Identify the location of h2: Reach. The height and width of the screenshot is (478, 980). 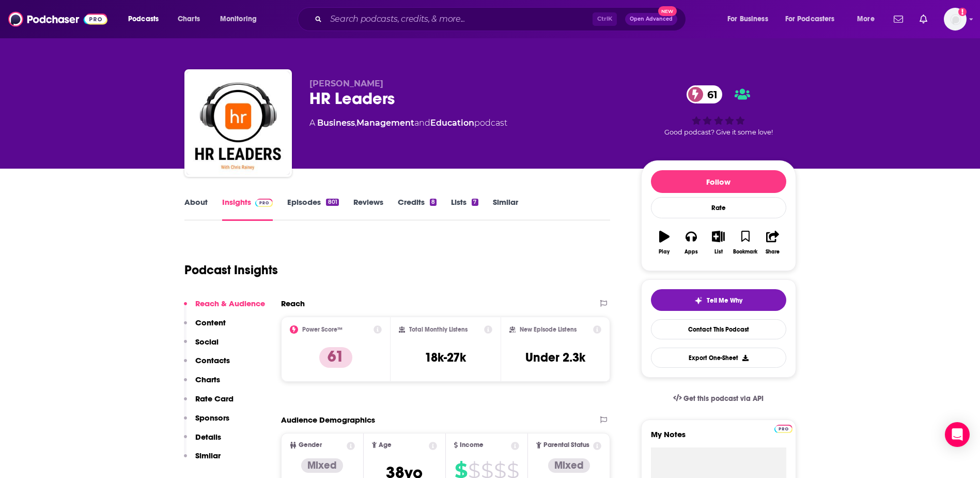
(293, 303).